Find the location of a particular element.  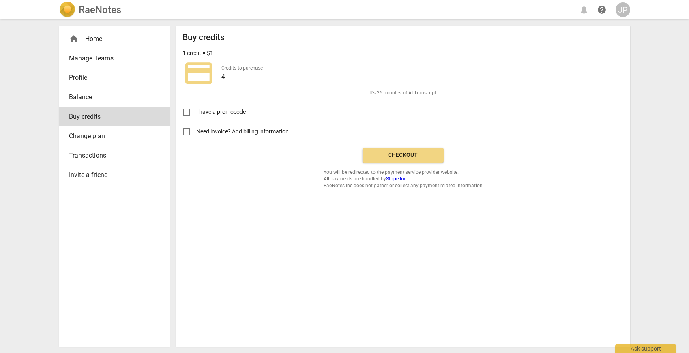

span: Need invoice? Add billing information is located at coordinates (243, 131).